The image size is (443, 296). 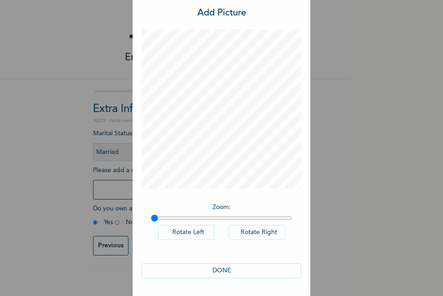 I want to click on p: Zoom :, so click(x=222, y=207).